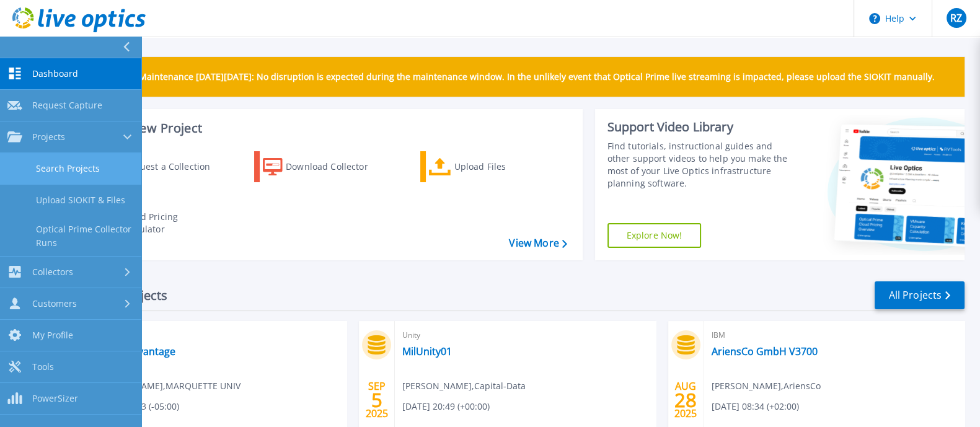 This screenshot has height=427, width=980. What do you see at coordinates (171, 223) in the screenshot?
I see `div: Cloud Pricing Calculator` at bounding box center [171, 223].